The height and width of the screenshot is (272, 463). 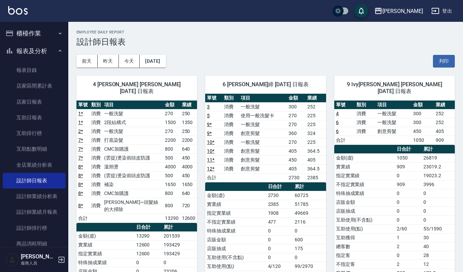 I want to click on th: 項目, so click(x=263, y=98).